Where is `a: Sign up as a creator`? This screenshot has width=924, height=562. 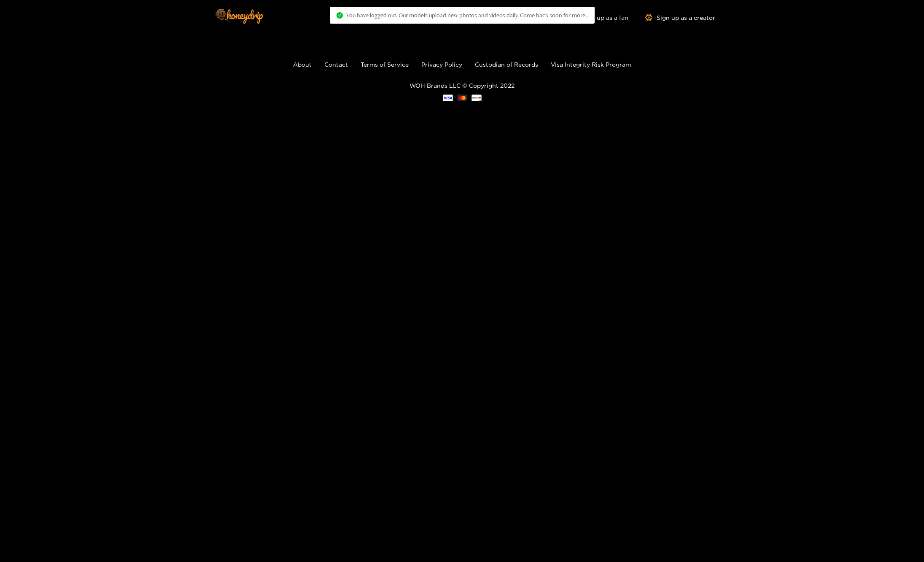
a: Sign up as a creator is located at coordinates (680, 17).